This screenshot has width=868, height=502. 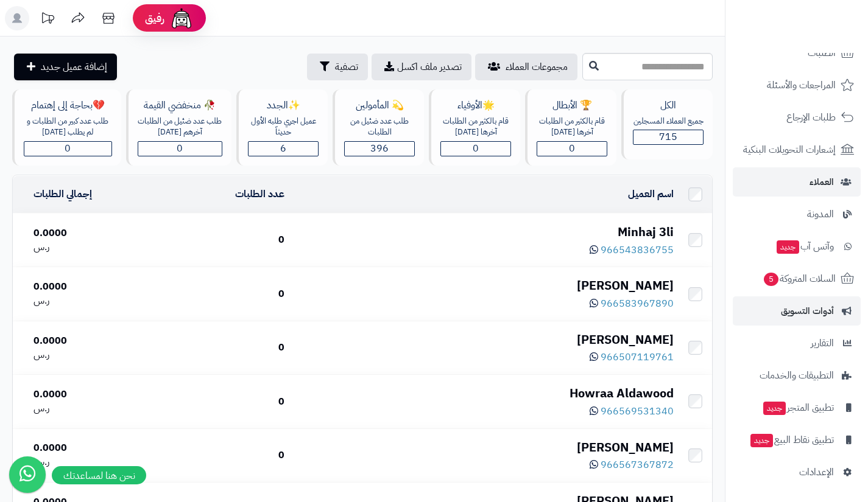 I want to click on div: طلب عدد ضئيل من الطلبات, so click(x=380, y=126).